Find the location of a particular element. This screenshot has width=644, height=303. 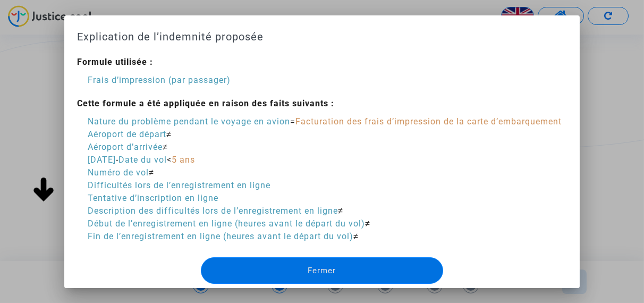

span: Tentative d’inscription en ligne is located at coordinates (153, 198).